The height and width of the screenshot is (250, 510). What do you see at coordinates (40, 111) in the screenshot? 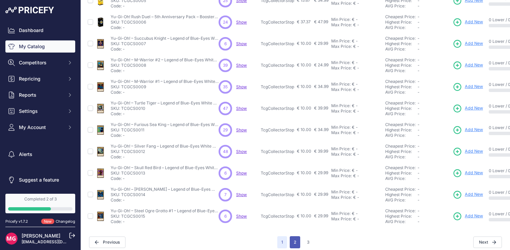
I see `button: Settings` at bounding box center [40, 111].